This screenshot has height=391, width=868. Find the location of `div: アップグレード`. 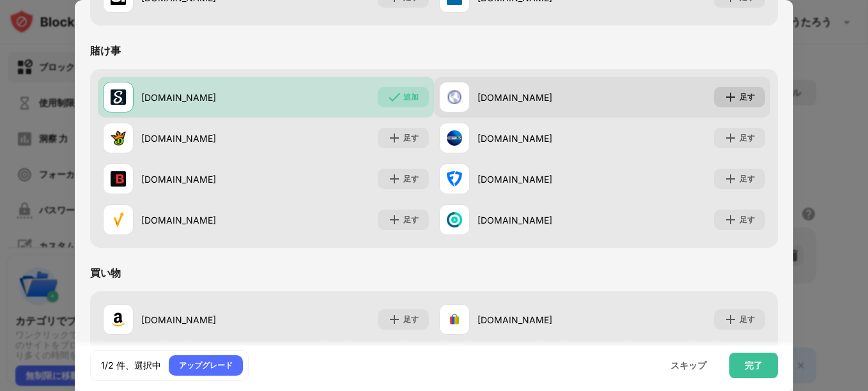

div: アップグレード is located at coordinates (205, 365).